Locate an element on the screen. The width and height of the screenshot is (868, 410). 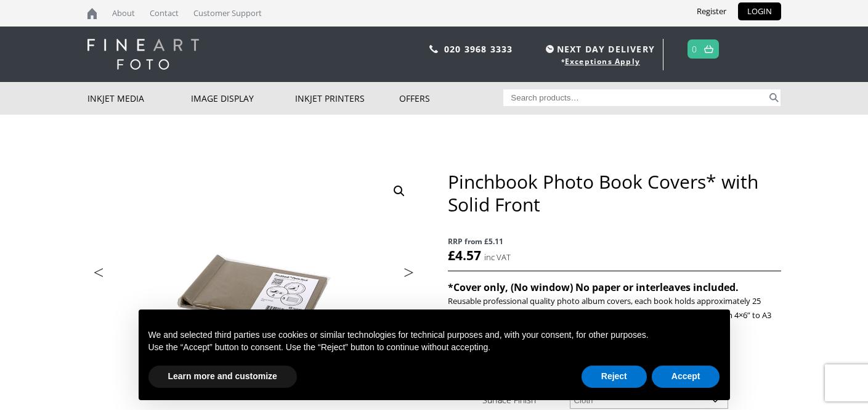
span: NEXT DAY DELIVERY is located at coordinates (599, 49).